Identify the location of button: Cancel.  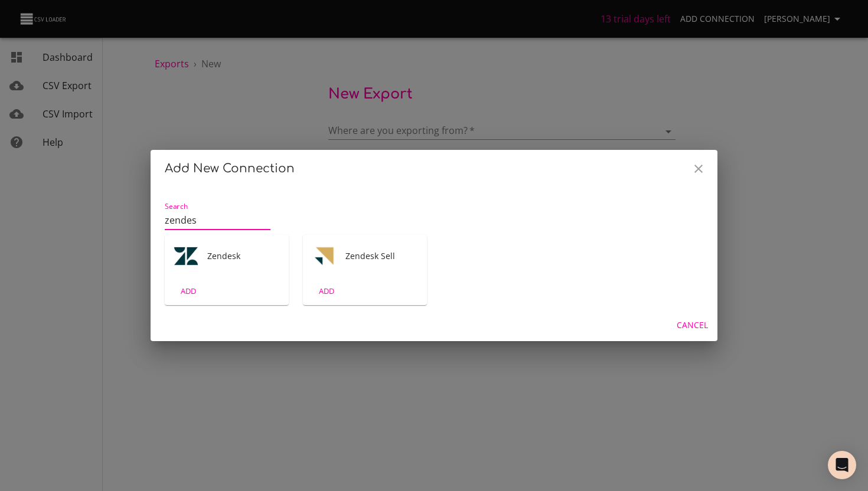
(692, 325).